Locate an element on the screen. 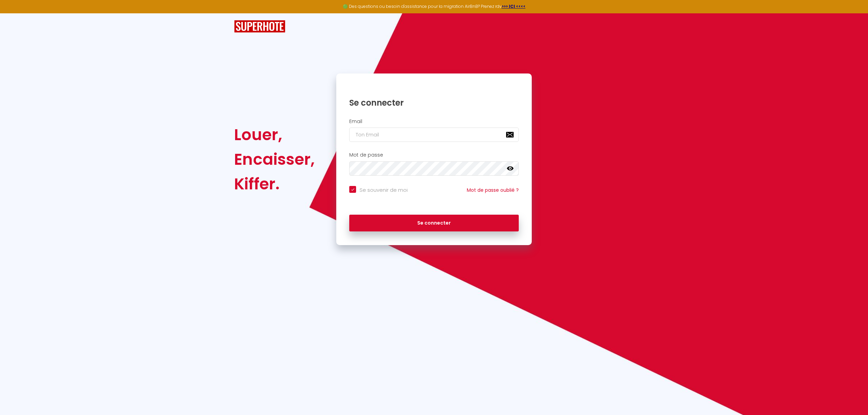 The height and width of the screenshot is (415, 868). img: SuperHote logo is located at coordinates (260, 26).